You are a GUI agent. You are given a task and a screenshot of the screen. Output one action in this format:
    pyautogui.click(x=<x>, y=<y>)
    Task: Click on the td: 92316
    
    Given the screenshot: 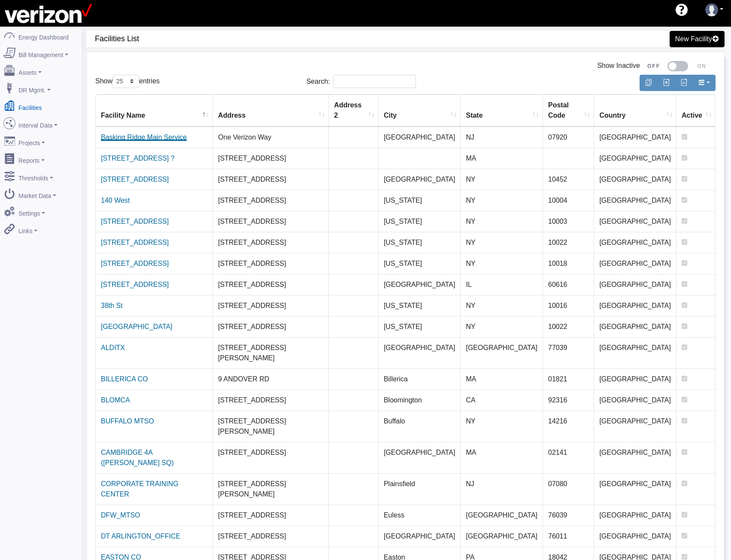 What is the action you would take?
    pyautogui.click(x=568, y=400)
    